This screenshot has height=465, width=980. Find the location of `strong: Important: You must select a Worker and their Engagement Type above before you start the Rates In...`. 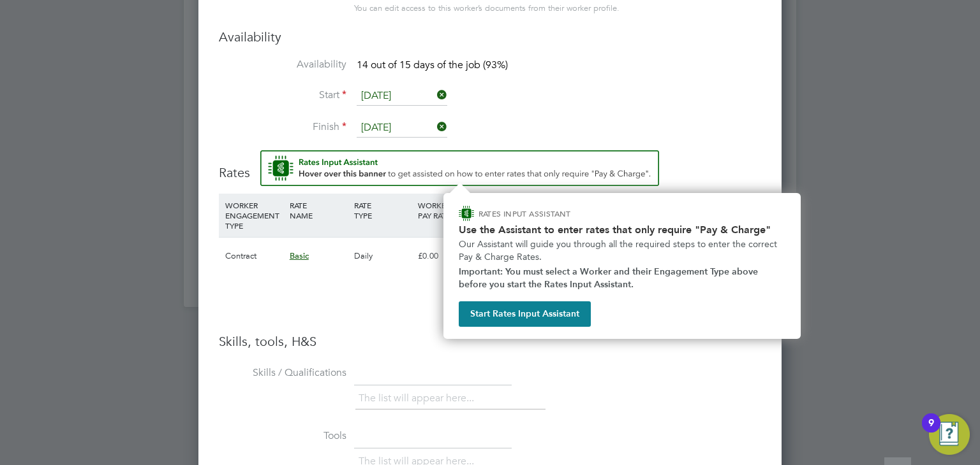

strong: Important: You must select a Worker and their Engagement Type above before you start the Rates In... is located at coordinates (609, 278).